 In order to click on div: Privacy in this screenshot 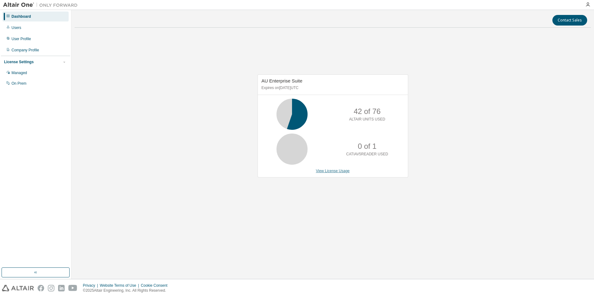, I will do `click(91, 285)`.